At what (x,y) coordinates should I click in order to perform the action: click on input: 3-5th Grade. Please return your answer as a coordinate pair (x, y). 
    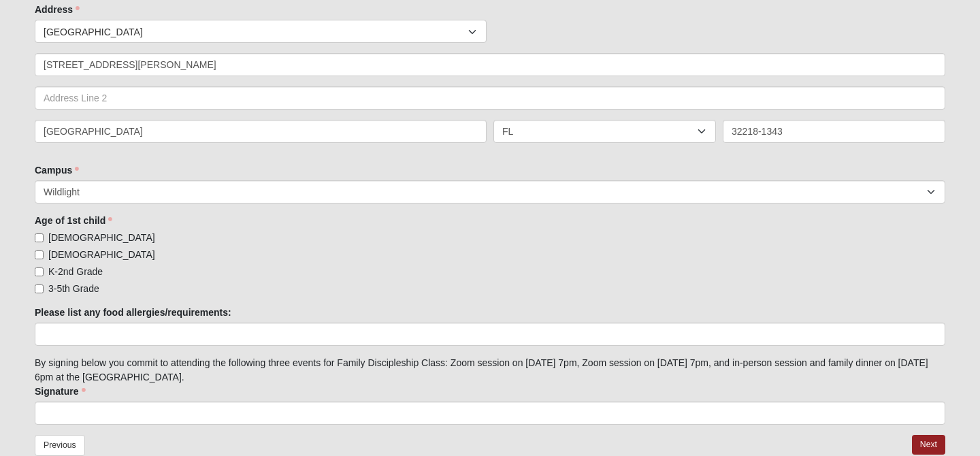
    Looking at the image, I should click on (39, 288).